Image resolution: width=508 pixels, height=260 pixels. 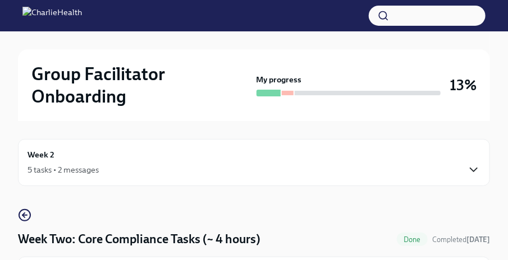 What do you see at coordinates (141, 85) in the screenshot?
I see `h2: Group Facilitator Onboarding` at bounding box center [141, 85].